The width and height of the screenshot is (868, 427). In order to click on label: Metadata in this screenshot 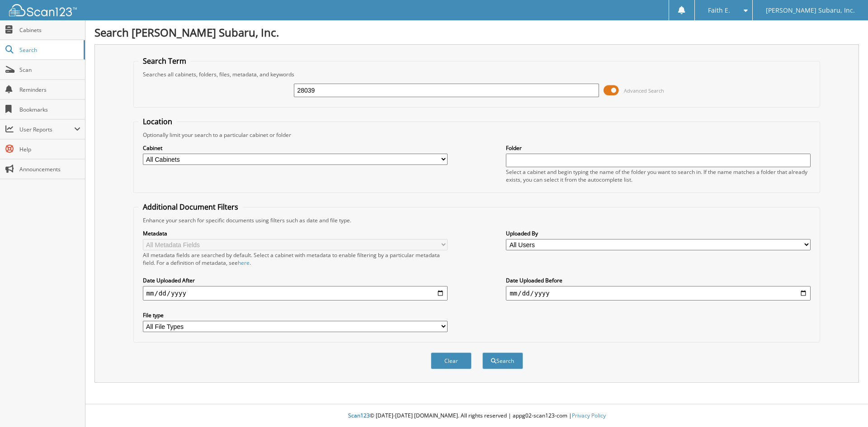, I will do `click(296, 233)`.